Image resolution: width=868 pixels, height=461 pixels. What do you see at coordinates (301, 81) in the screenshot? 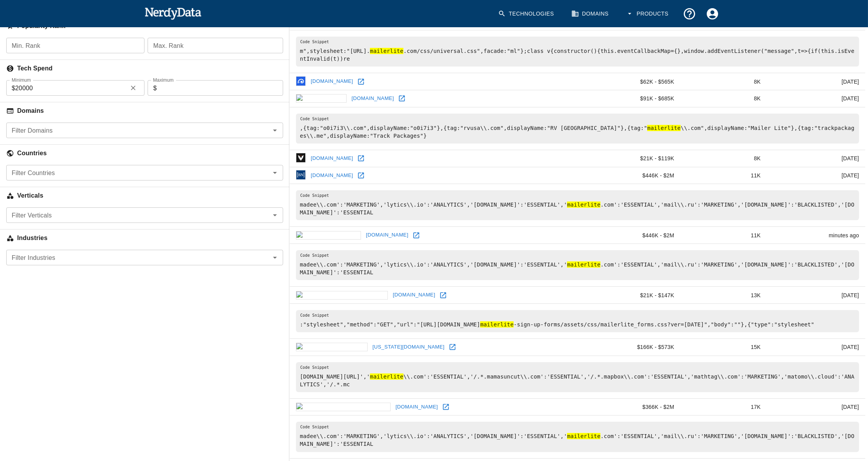
I see `img: oktopost.com icon` at bounding box center [301, 81].